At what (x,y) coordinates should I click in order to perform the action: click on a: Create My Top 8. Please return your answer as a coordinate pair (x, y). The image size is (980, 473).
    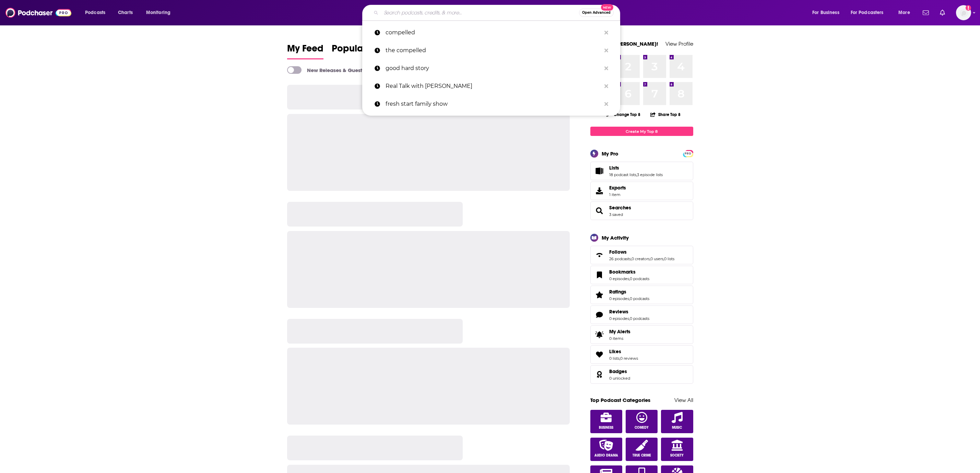
    Looking at the image, I should click on (642, 131).